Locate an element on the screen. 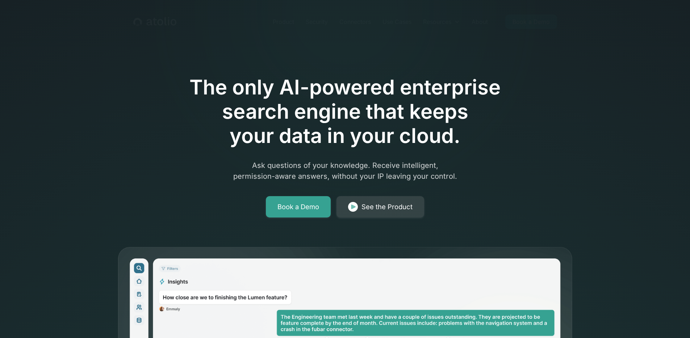  p: Ask questions of your knowledge. Receive intelligent, permission-aware answers, without your IP l... is located at coordinates (345, 171).